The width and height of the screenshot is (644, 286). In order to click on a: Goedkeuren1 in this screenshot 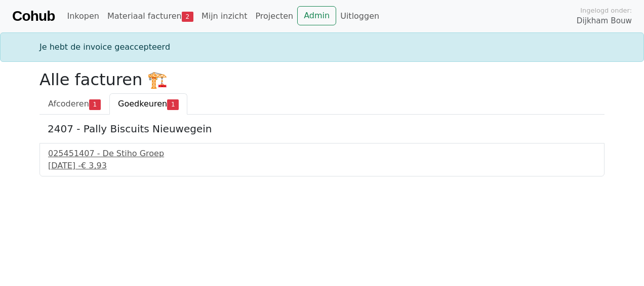, I will do `click(148, 104)`.